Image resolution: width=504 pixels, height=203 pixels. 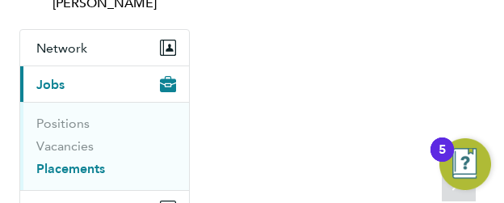 What do you see at coordinates (70, 168) in the screenshot?
I see `a: Placements` at bounding box center [70, 168].